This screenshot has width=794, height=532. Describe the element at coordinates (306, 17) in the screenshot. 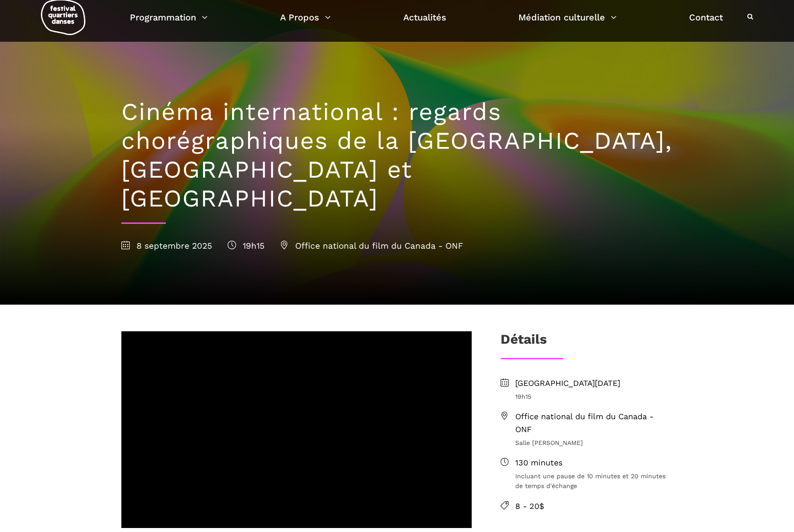

I see `a: A Propos` at that location.